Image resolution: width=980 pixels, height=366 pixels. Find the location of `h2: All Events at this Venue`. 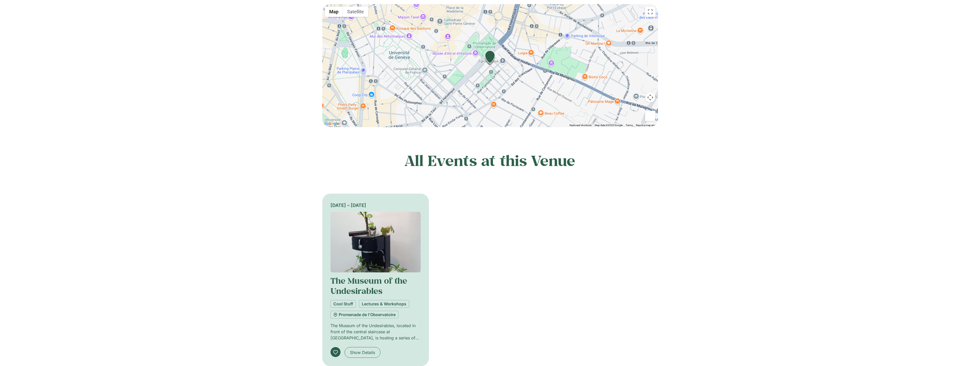

h2: All Events at this Venue is located at coordinates (490, 160).